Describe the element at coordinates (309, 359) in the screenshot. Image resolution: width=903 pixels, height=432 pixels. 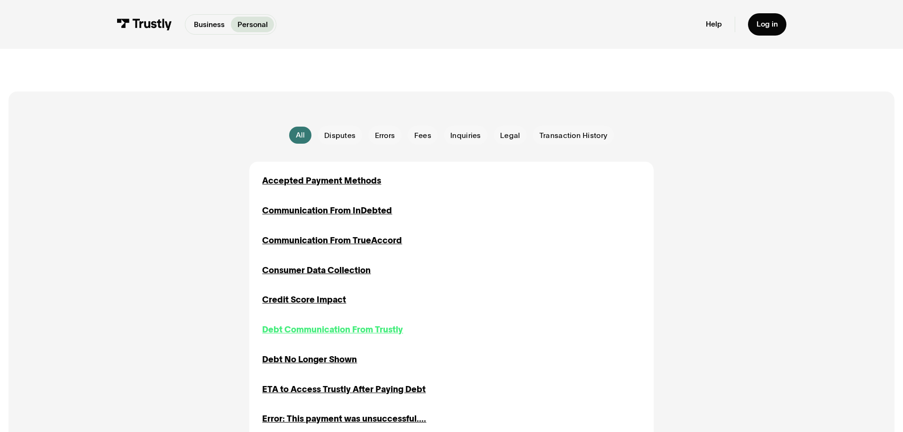
I see `div: Debt No Longer Shown` at that location.